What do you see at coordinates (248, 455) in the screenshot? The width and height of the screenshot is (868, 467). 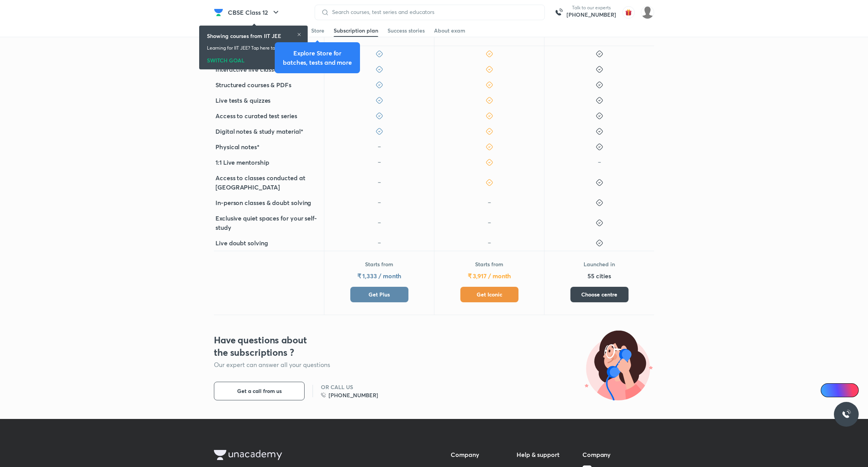 I see `img: Unacademy Logo` at bounding box center [248, 455].